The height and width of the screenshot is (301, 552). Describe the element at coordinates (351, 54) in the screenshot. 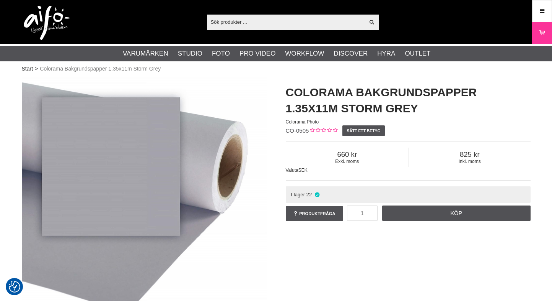

I see `a: Discover` at that location.